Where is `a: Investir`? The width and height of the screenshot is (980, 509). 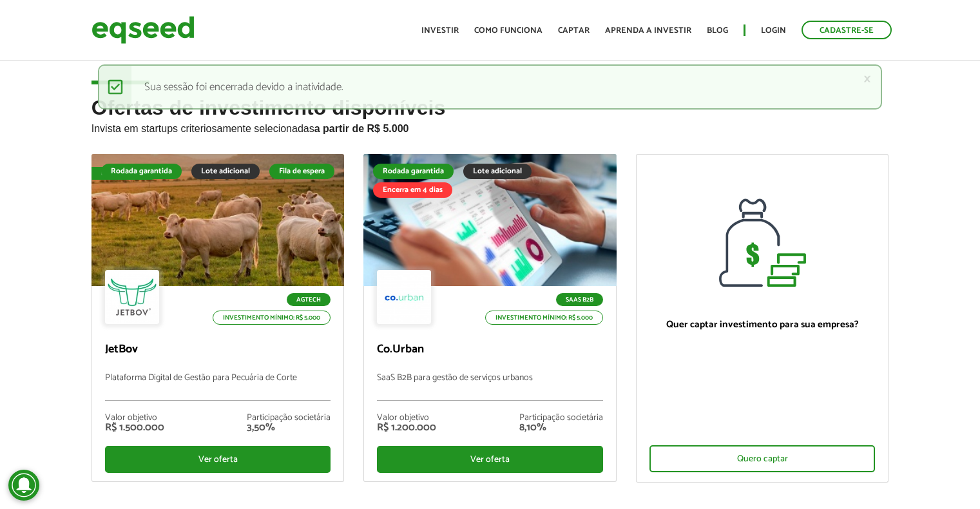 a: Investir is located at coordinates (440, 30).